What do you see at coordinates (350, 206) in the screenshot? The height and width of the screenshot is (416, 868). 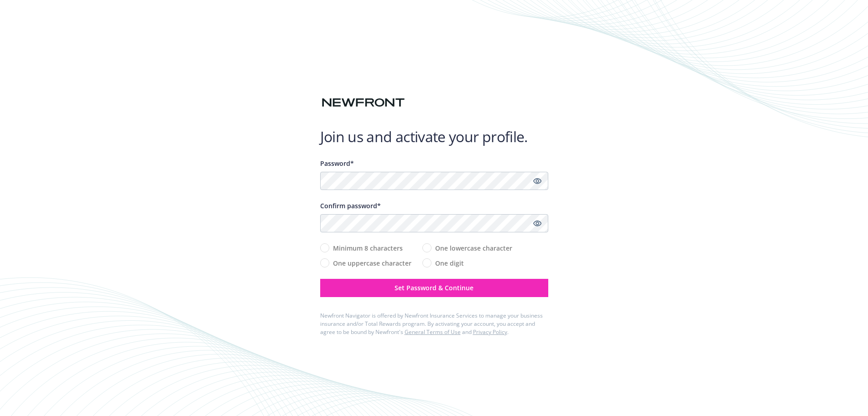 I see `span: Confirm password*` at bounding box center [350, 206].